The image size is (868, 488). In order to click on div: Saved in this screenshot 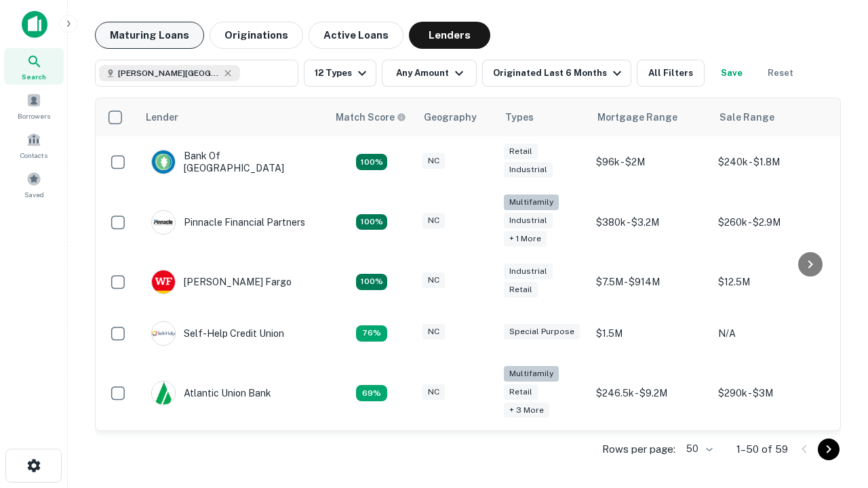, I will do `click(34, 184)`.